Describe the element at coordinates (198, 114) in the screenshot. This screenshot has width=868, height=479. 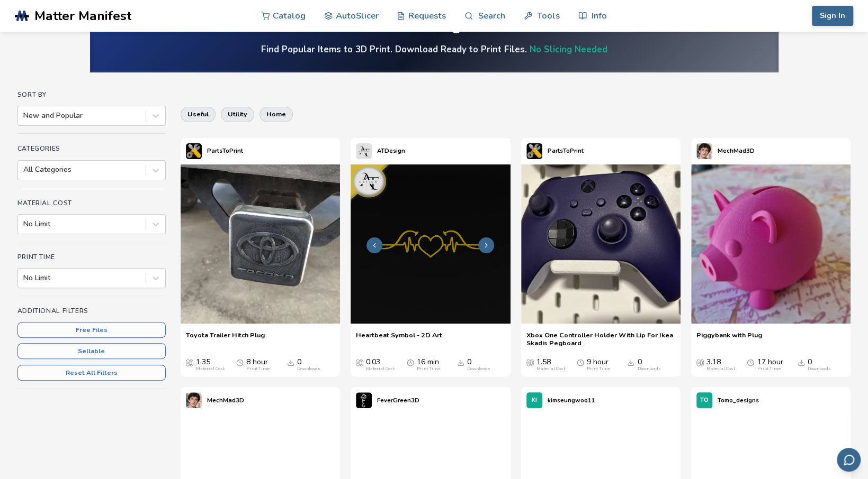
I see `button: useful` at that location.